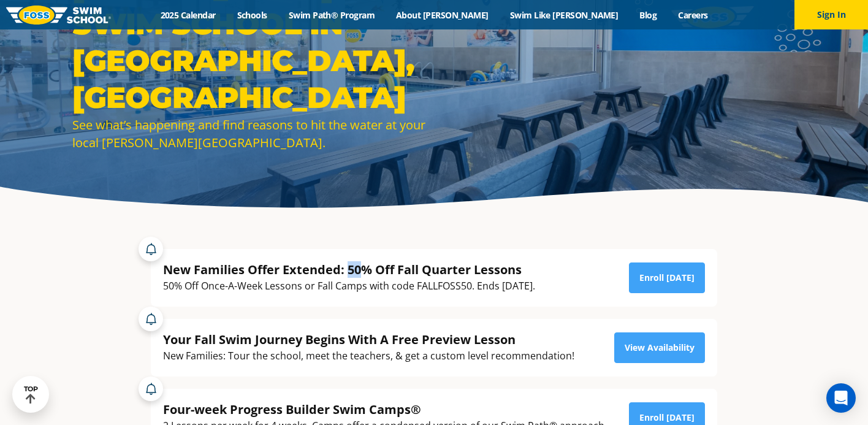  I want to click on a: View Availability, so click(659, 347).